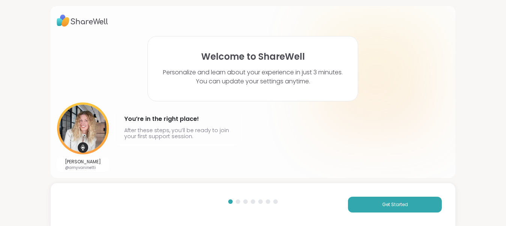  What do you see at coordinates (253, 77) in the screenshot?
I see `p: Personalize and learn about your experience in just 3 minutes. You can update your settings anytime.` at bounding box center [253, 77].